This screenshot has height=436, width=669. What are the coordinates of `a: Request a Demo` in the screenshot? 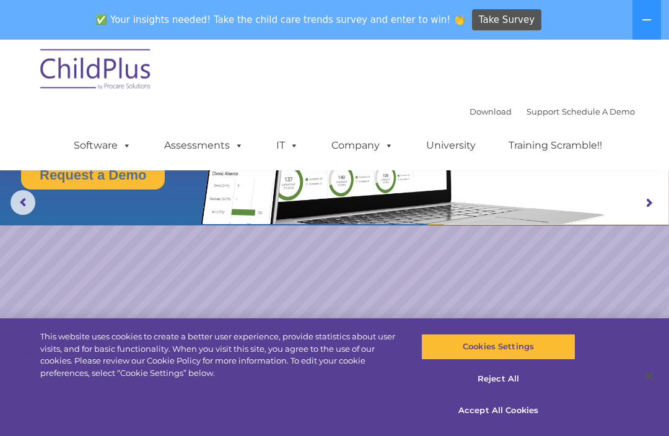 It's located at (93, 175).